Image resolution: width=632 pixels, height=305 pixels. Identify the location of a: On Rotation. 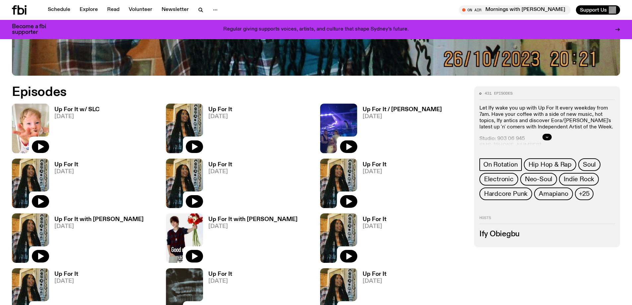
(501, 165).